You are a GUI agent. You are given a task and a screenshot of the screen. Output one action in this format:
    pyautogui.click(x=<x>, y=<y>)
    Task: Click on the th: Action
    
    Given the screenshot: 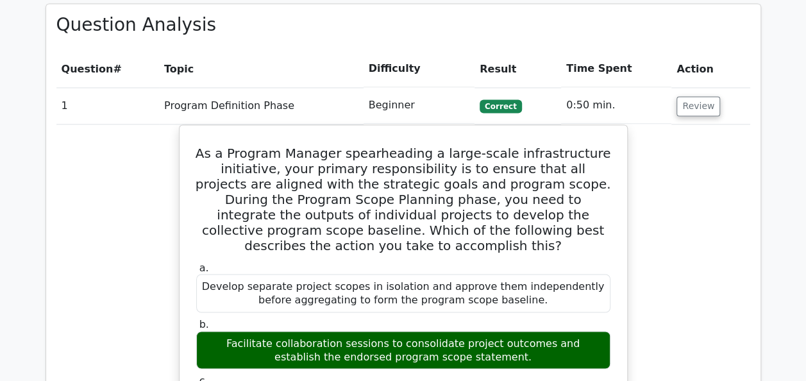 What is the action you would take?
    pyautogui.click(x=711, y=69)
    